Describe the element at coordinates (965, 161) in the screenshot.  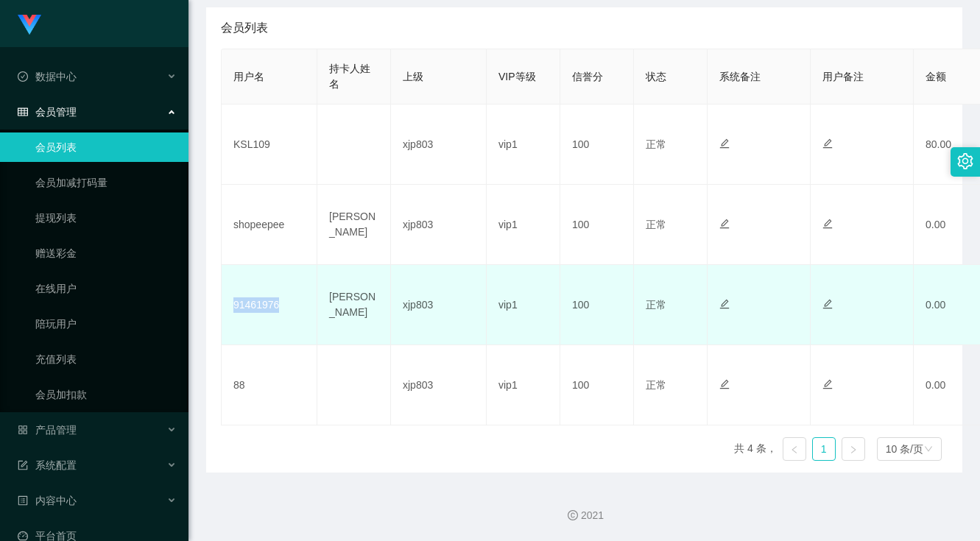
I see `i: 图标: setting` at that location.